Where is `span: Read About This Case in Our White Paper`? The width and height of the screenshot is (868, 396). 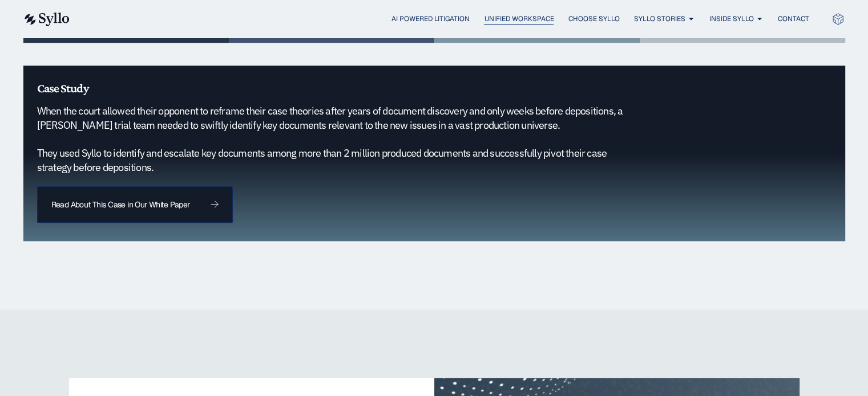 span: Read About This Case in Our White Paper is located at coordinates (120, 205).